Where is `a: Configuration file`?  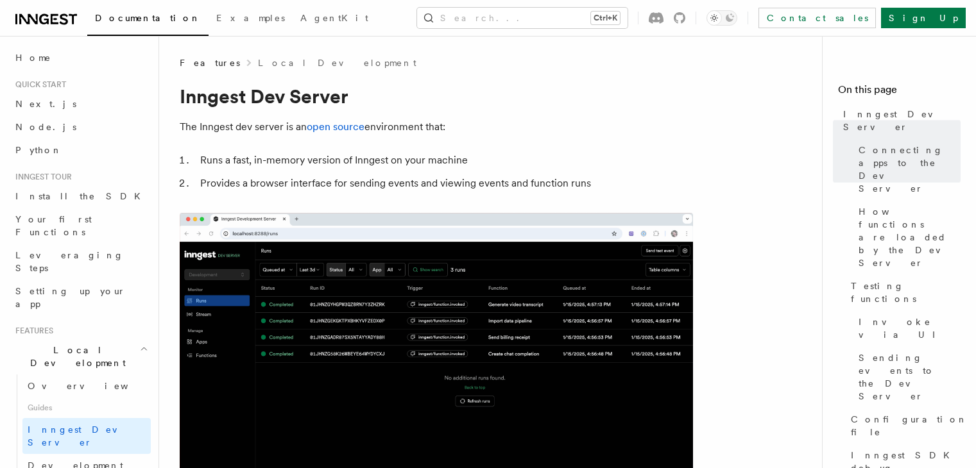 a: Configuration file is located at coordinates (903, 426).